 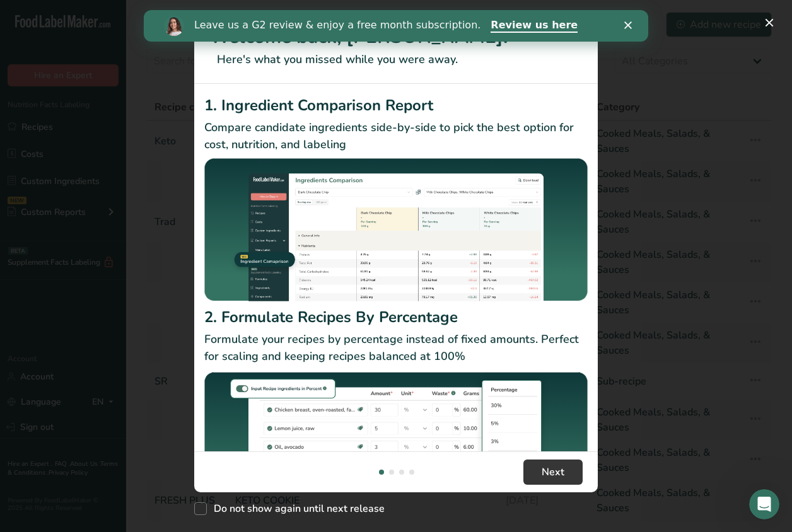 What do you see at coordinates (194, 15) in the screenshot?
I see `div: Leave us a G2 review & enjoy a free month subscription.` at bounding box center [194, 15].